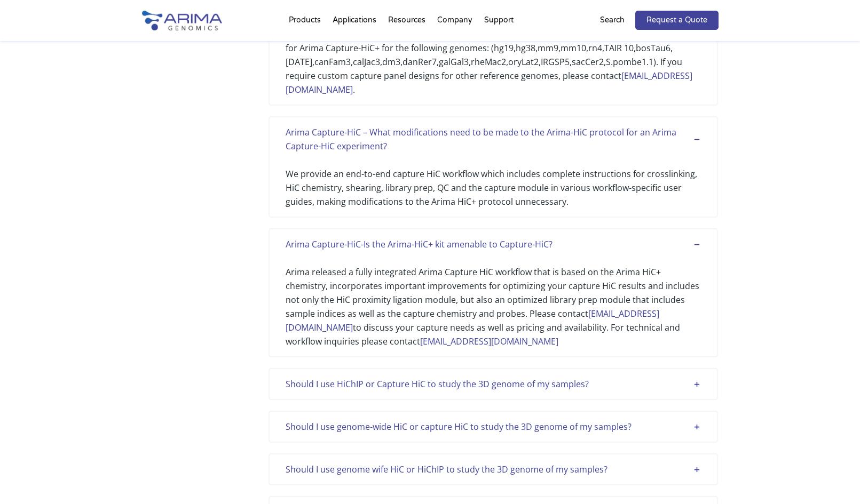 This screenshot has width=860, height=504. What do you see at coordinates (493, 181) in the screenshot?
I see `div: We provide an end-to-end capture HiC workflow which includes complete instructions for crosslinki...` at bounding box center [493, 181].